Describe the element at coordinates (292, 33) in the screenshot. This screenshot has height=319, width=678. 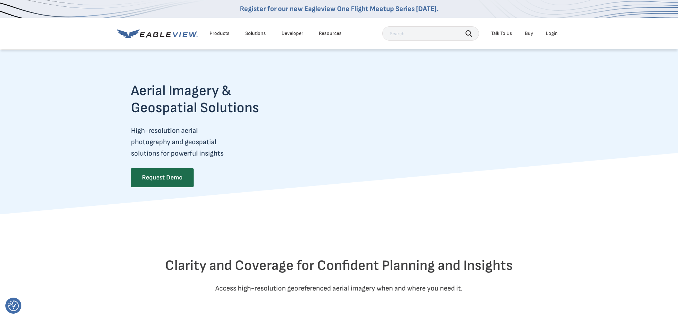
I see `a: Developer` at that location.